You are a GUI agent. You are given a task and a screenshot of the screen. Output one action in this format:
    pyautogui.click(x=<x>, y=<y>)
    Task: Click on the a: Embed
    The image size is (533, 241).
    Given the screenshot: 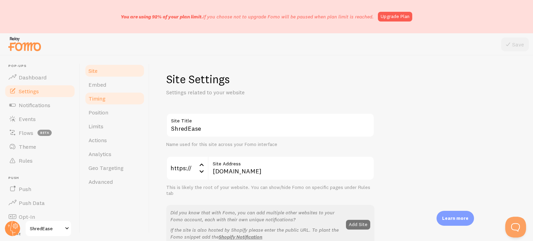 What is the action you would take?
    pyautogui.click(x=114, y=85)
    